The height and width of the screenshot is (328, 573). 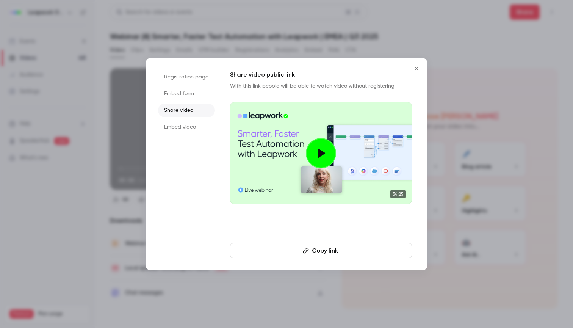 I want to click on button: Copy link, so click(x=321, y=251).